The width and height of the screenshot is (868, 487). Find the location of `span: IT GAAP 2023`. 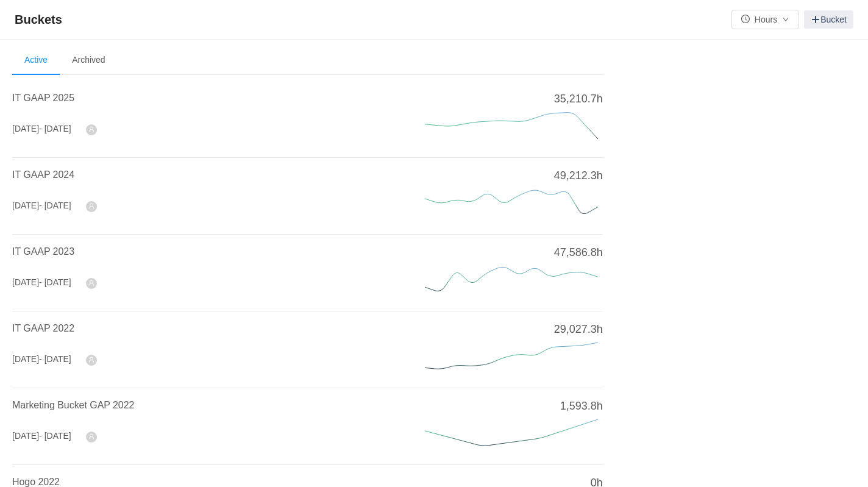

span: IT GAAP 2023 is located at coordinates (43, 251).